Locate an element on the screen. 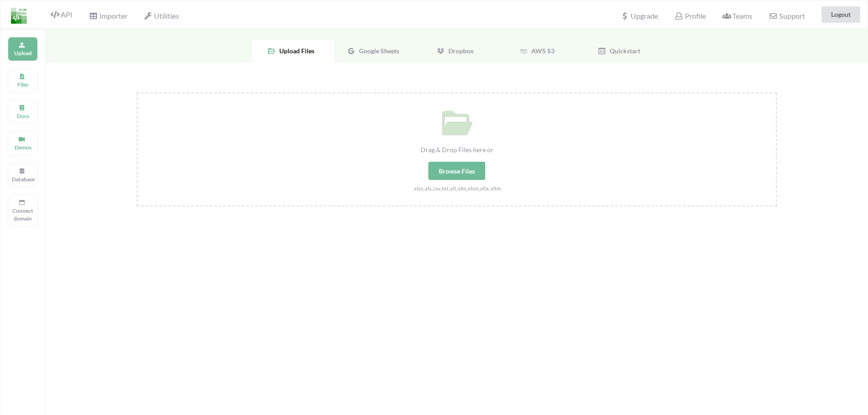  img: LogoIcon.png is located at coordinates (18, 16).